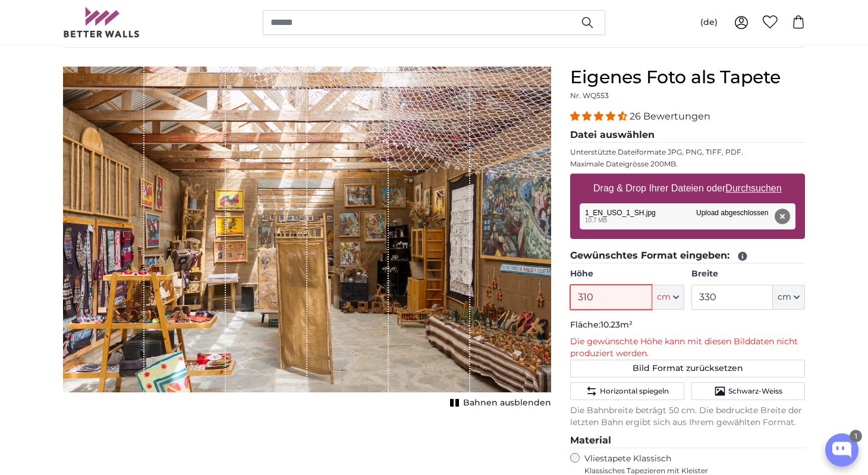 This screenshot has width=868, height=475. Describe the element at coordinates (687, 417) in the screenshot. I see `p: Die Bahnbreite beträgt 50 cm. Die bedruckte Breite der letzten Bahn ergibt sich aus Ihrem gewählt...` at that location.